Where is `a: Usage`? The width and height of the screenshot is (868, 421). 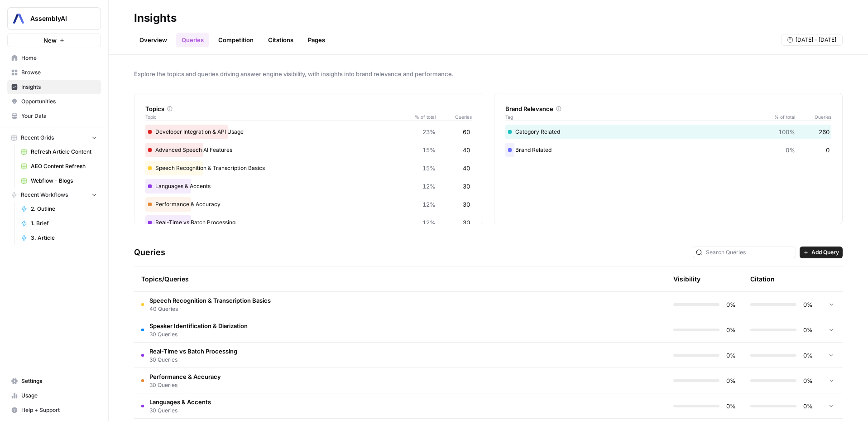 a: Usage is located at coordinates (54, 396).